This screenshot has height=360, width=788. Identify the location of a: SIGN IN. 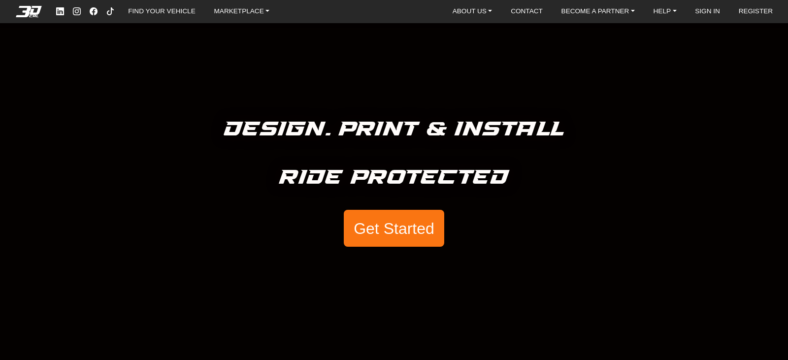
(707, 12).